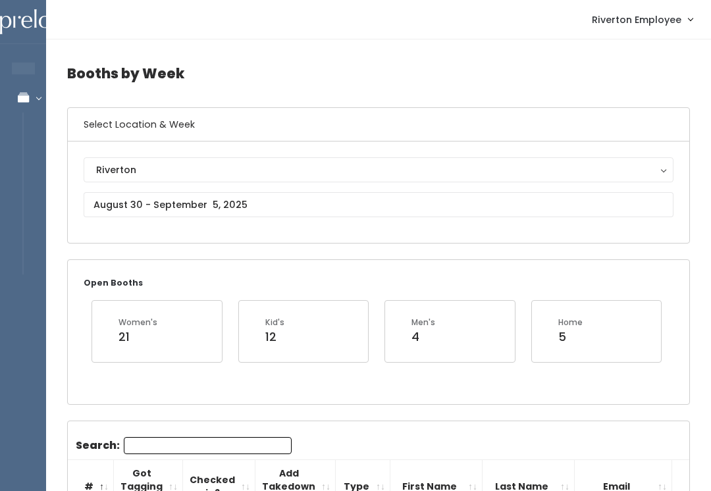  I want to click on div: Riverton, so click(379, 170).